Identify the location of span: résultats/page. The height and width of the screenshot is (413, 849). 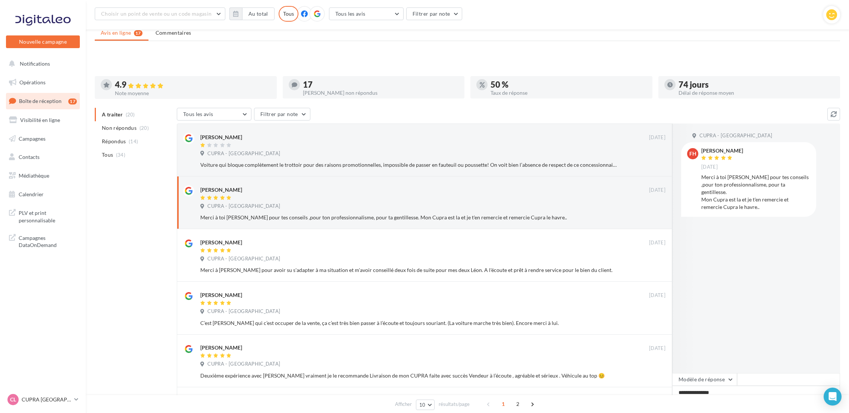
(454, 404).